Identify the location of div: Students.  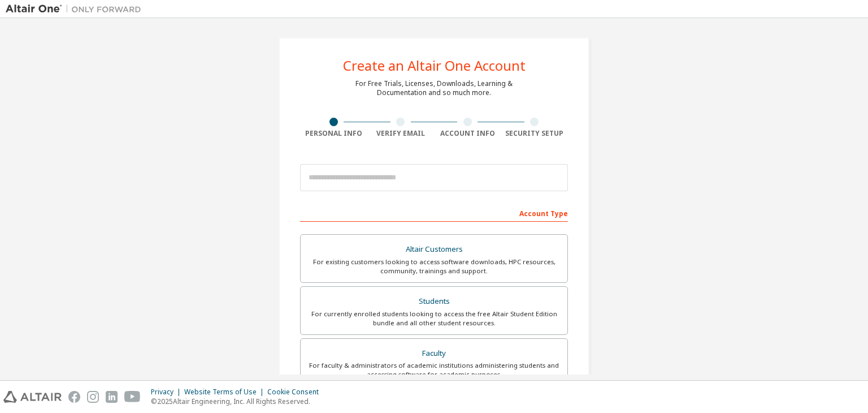
(434, 301).